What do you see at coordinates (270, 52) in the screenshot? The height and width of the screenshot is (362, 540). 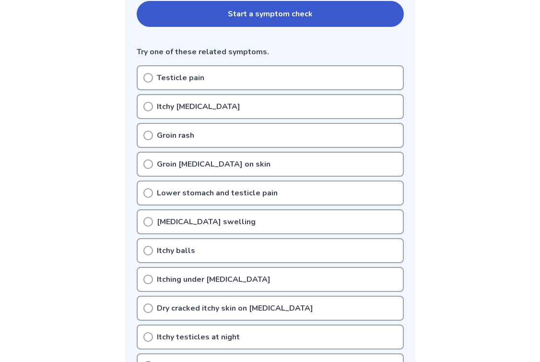 I see `p: Try one of these related symptoms.` at bounding box center [270, 52].